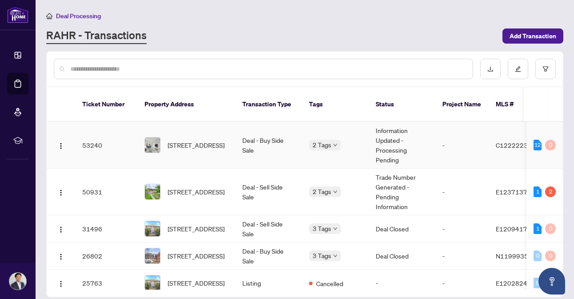 The height and width of the screenshot is (299, 574). Describe the element at coordinates (269, 105) in the screenshot. I see `th: Transaction Type` at that location.